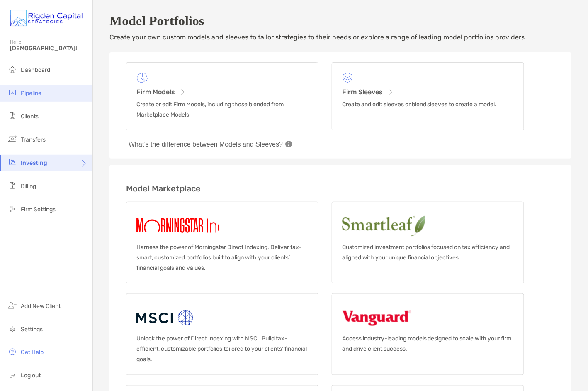 This screenshot has height=391, width=588. Describe the element at coordinates (12, 93) in the screenshot. I see `img: pipeline icon` at that location.